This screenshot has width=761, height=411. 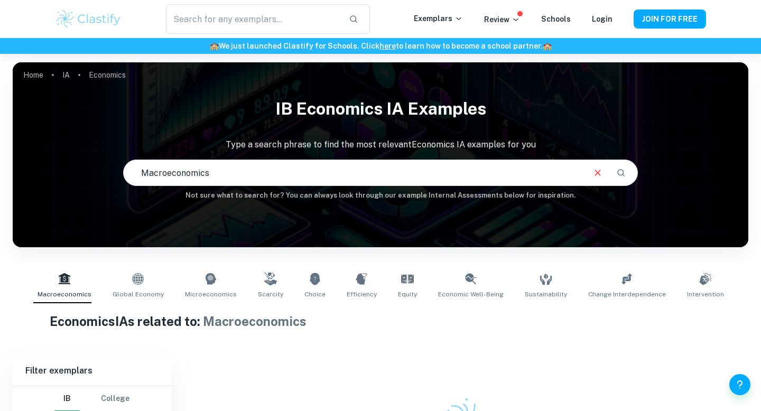 I want to click on span: Scarcity, so click(x=271, y=295).